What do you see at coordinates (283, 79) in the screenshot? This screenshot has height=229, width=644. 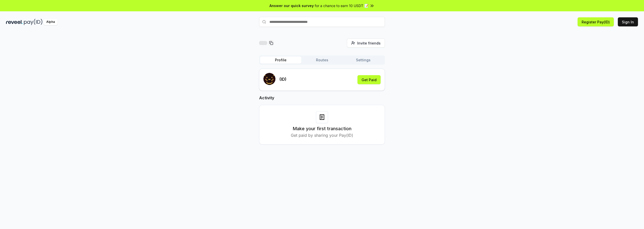 I see `p: (ID)` at bounding box center [283, 79].